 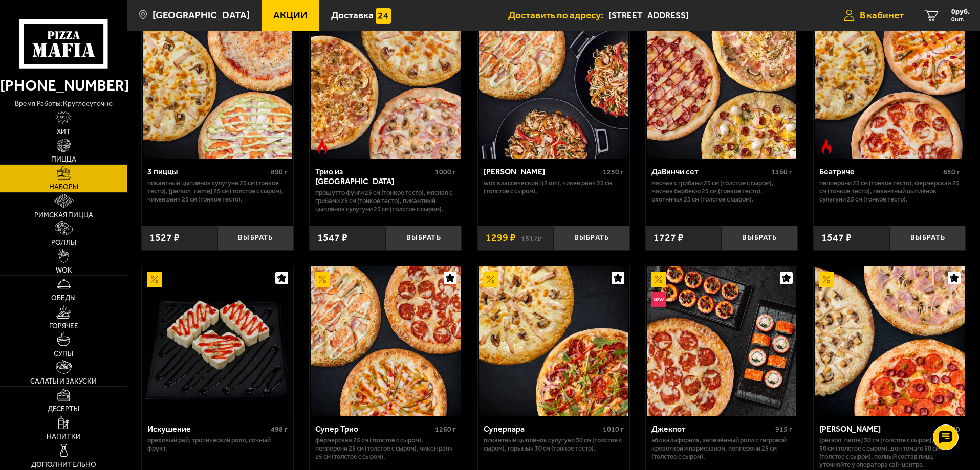 What do you see at coordinates (386, 201) in the screenshot?
I see `p: Прошутто Фунги 25 см (тонкое тесто), Мясная с грибами 25 см (тонкое тесто), Пикантный цыплёнок су...` at bounding box center [386, 201].